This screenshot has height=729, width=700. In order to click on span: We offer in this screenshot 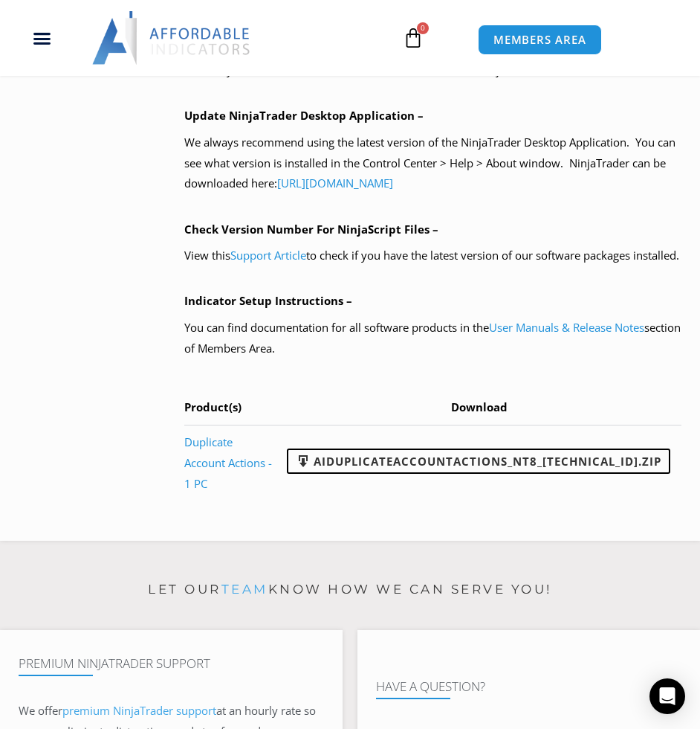, I will do `click(40, 710)`.